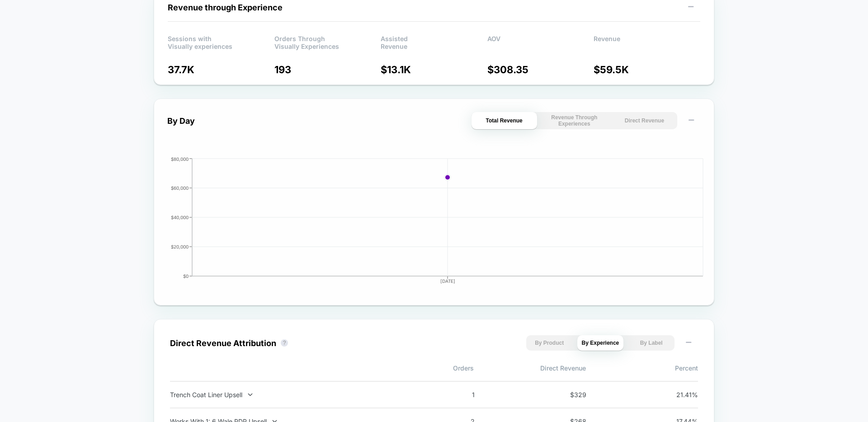 This screenshot has height=422, width=868. Describe the element at coordinates (549, 343) in the screenshot. I see `button: By Product` at that location.